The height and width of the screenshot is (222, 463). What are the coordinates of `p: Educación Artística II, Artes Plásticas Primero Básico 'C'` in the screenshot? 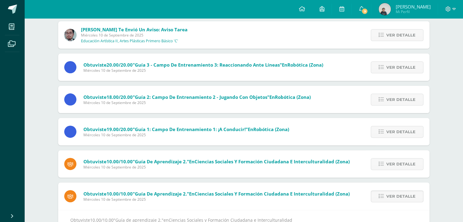 It's located at (129, 41).